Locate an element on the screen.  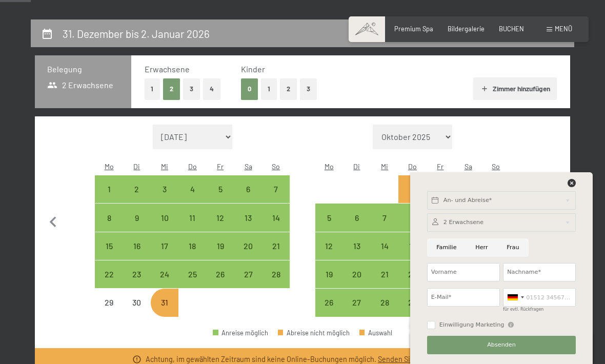
div: Sun Dec 14 2025 is located at coordinates (276, 217).